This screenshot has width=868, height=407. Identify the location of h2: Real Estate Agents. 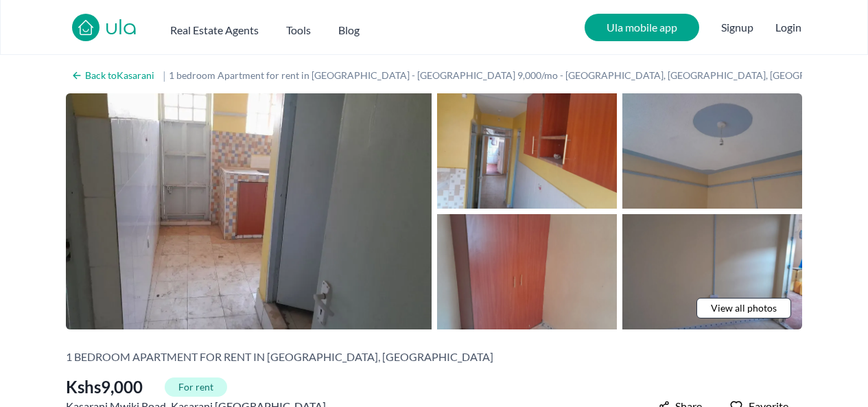
(214, 30).